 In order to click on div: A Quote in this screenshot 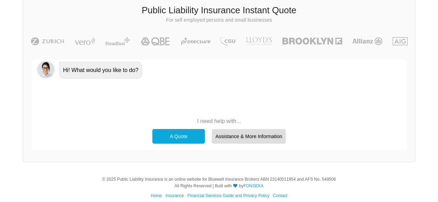, I will do `click(178, 136)`.